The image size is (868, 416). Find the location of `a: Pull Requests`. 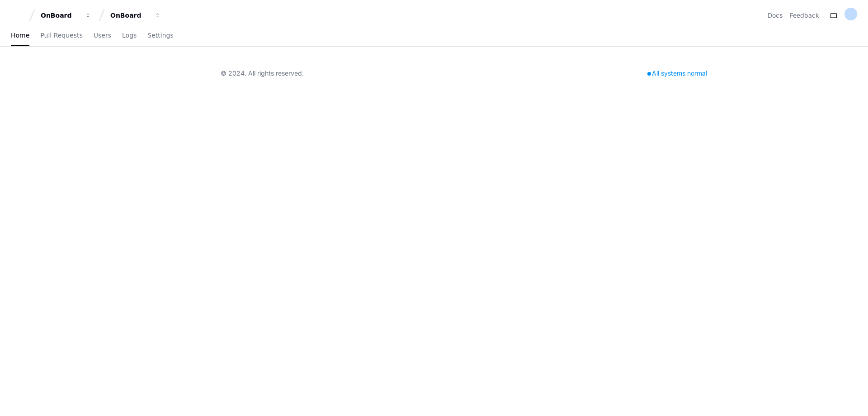

a: Pull Requests is located at coordinates (61, 36).